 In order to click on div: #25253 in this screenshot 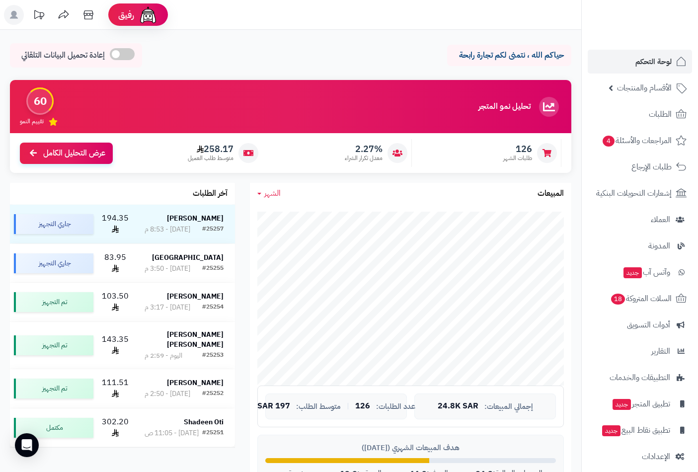, I will do `click(213, 356)`.